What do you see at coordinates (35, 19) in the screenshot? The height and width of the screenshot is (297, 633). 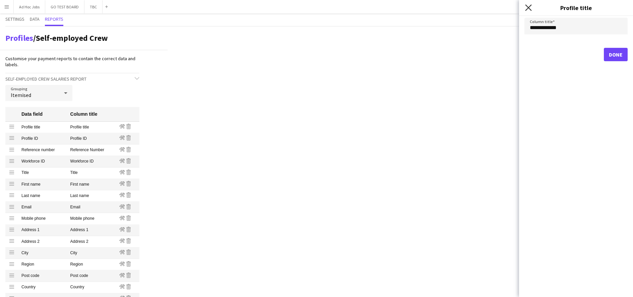 I see `span: Data` at bounding box center [35, 19].